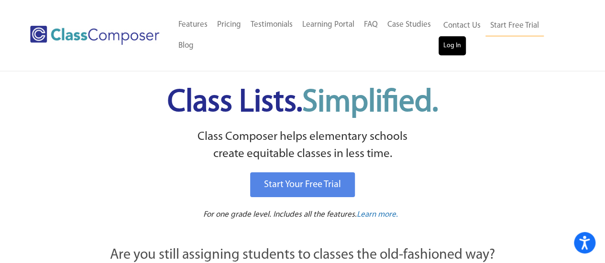  Describe the element at coordinates (462, 26) in the screenshot. I see `a: Contact Us` at that location.